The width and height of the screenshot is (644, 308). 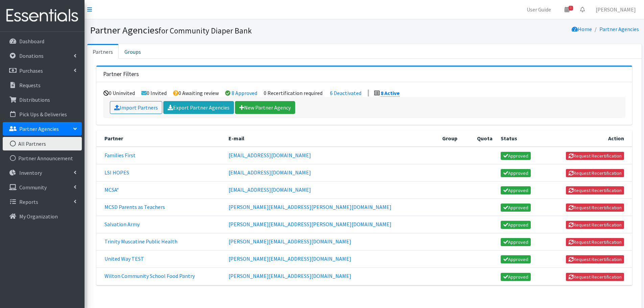 What do you see at coordinates (117, 173) in the screenshot?
I see `a: LSI HOPES` at bounding box center [117, 173].